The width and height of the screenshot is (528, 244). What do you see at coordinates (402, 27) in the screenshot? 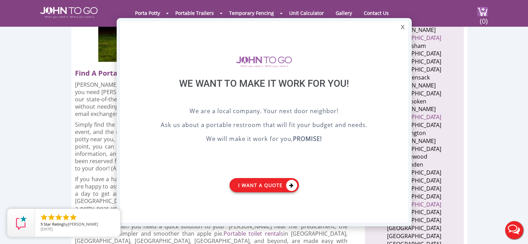
I see `div: X` at bounding box center [402, 27].